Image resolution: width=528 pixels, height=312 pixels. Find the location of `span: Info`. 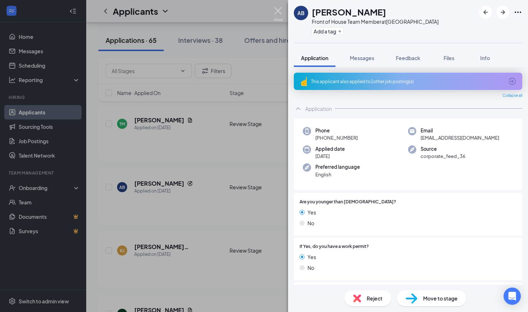

span: Info is located at coordinates (485, 58).